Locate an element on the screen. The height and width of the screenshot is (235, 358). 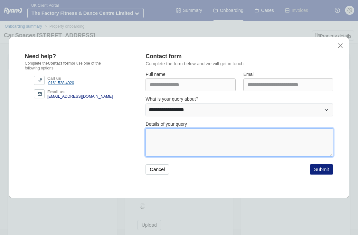
button: close is located at coordinates (340, 46).